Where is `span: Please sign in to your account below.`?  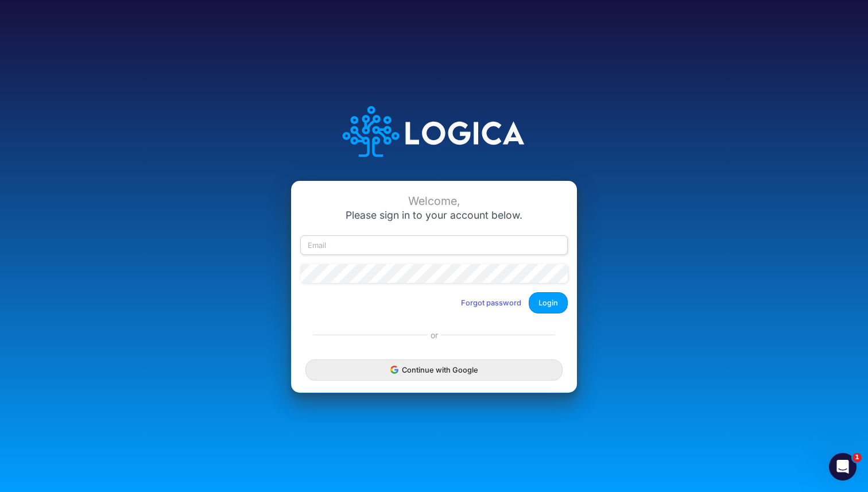
span: Please sign in to your account below. is located at coordinates (434, 215).